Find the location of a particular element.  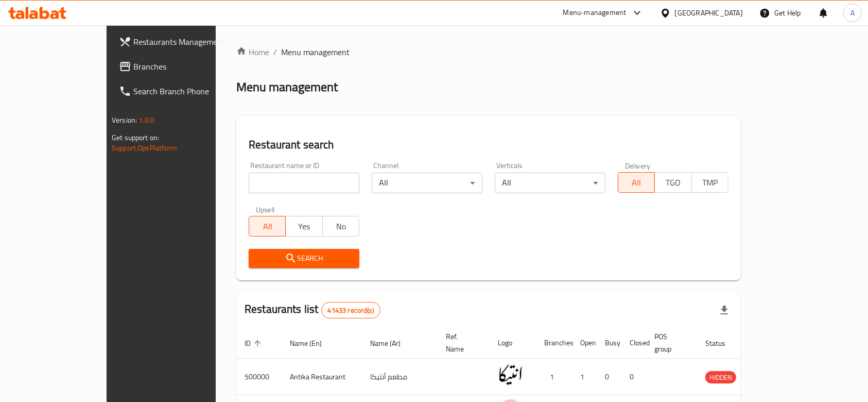

span: Name (En) is located at coordinates (312, 343).